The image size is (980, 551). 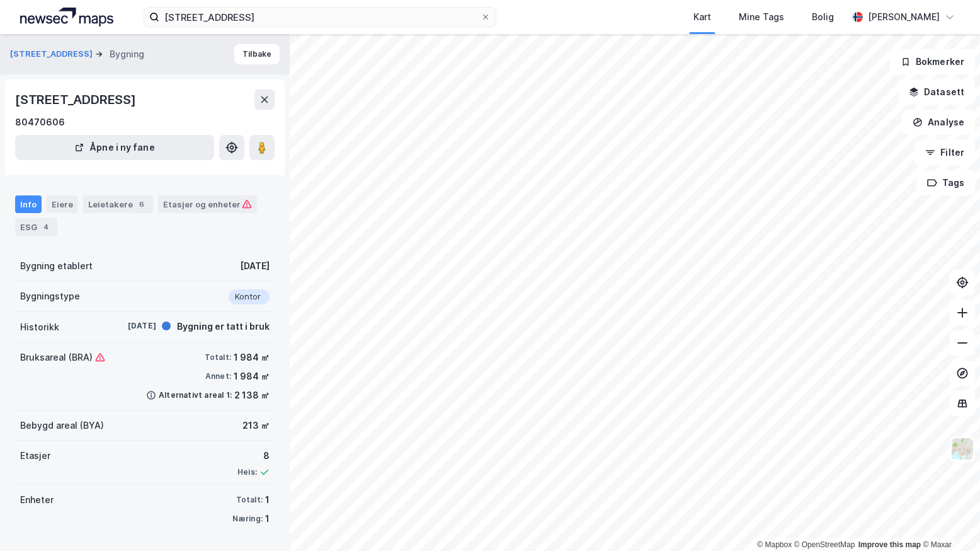 What do you see at coordinates (937, 92) in the screenshot?
I see `button: Datasett` at bounding box center [937, 92].